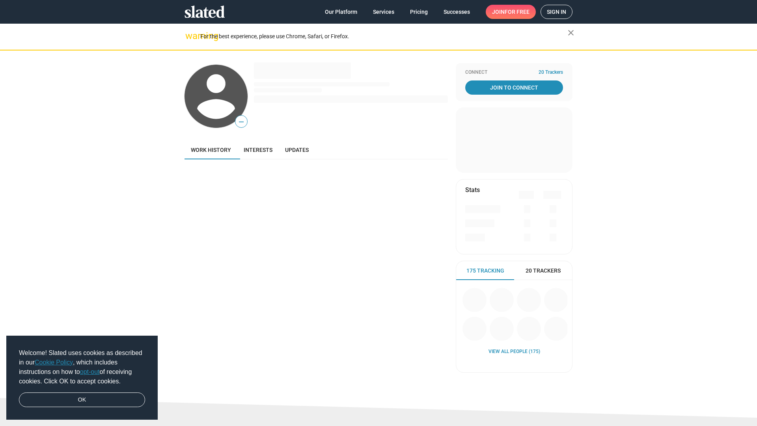 The image size is (757, 426). I want to click on mat-card-title: Stats, so click(472, 190).